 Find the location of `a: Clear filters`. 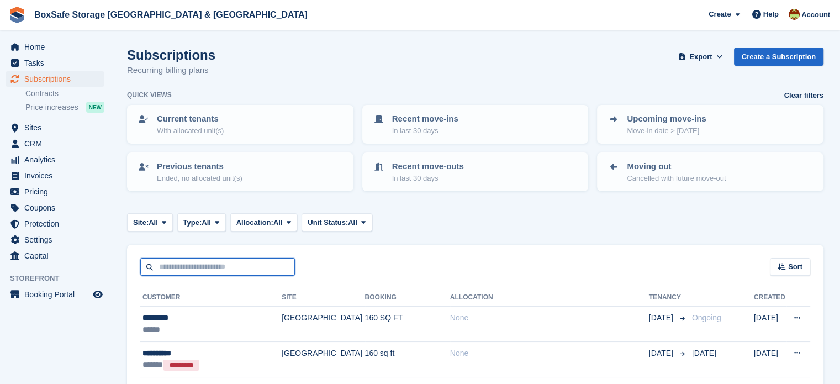

a: Clear filters is located at coordinates (804, 96).